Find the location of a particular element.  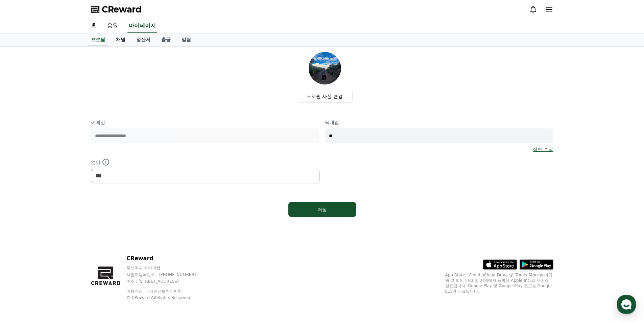

a: 정보 수정 is located at coordinates (543, 149).